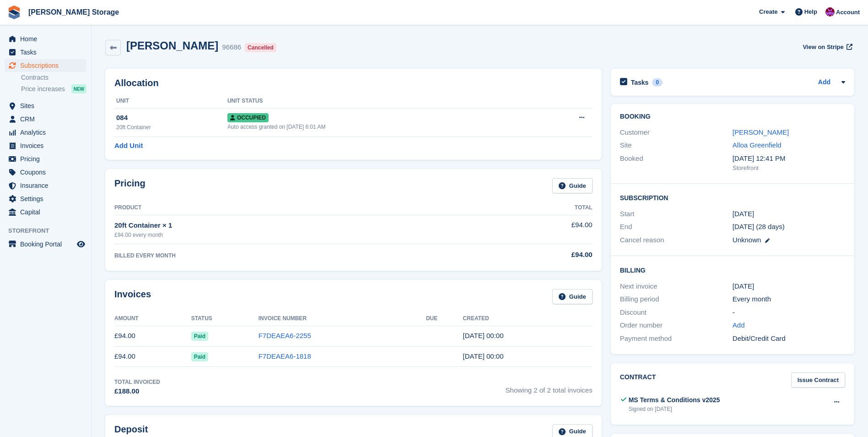  Describe the element at coordinates (284, 335) in the screenshot. I see `a: F7DEAEA6-2255` at that location.